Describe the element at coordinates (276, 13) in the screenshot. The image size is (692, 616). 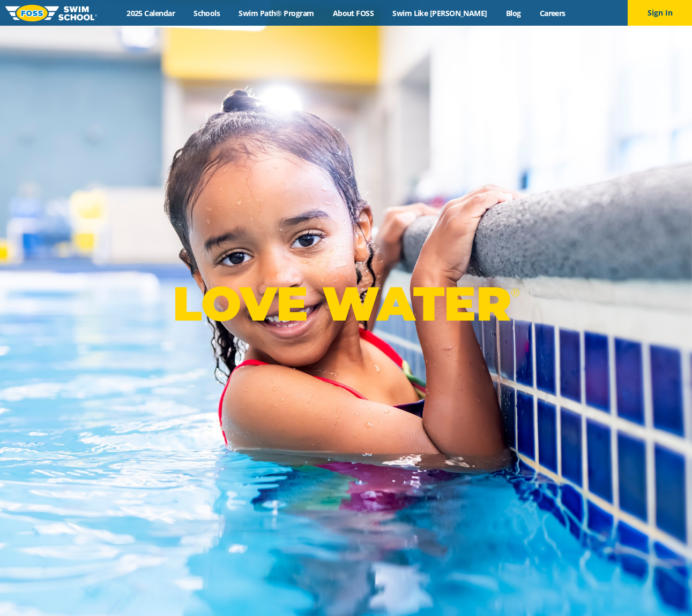
I see `a: Swim Path® Program` at that location.